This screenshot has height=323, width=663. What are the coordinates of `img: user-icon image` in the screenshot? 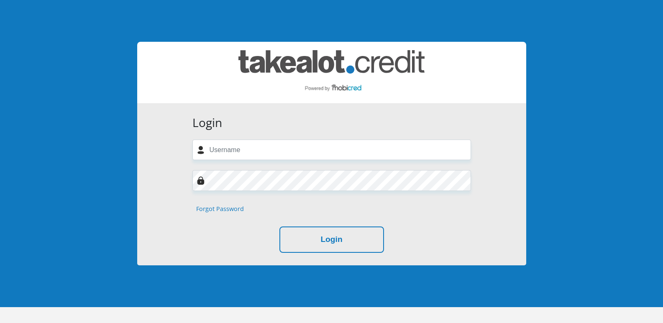 It's located at (201, 150).